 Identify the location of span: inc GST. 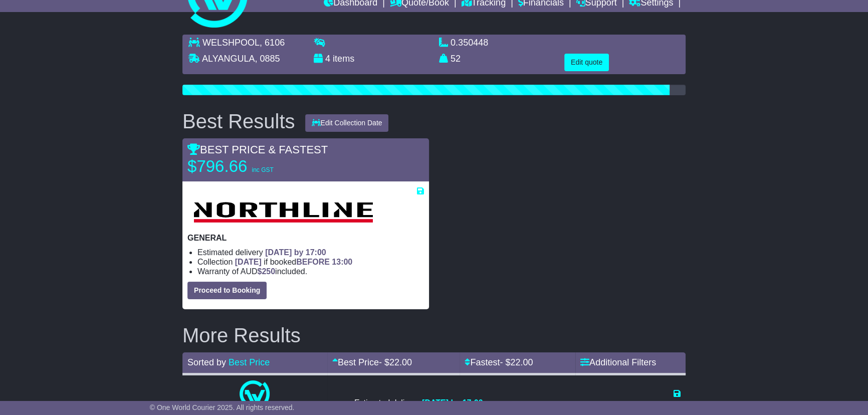
(262, 170).